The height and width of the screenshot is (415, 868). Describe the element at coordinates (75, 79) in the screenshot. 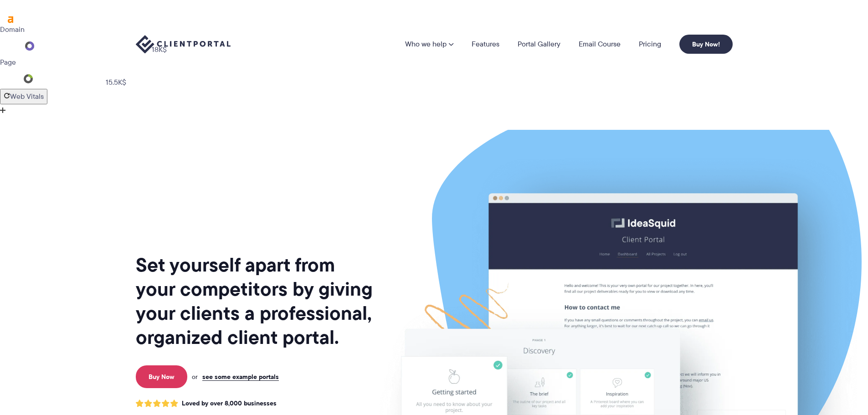

I see `span: 791` at that location.